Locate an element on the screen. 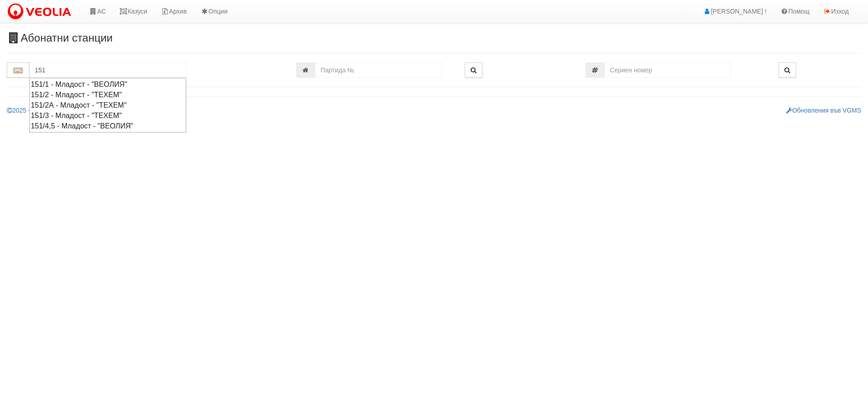 The height and width of the screenshot is (412, 868). div: 151/1 - Младост - "ВЕОЛИЯ" is located at coordinates (108, 84).